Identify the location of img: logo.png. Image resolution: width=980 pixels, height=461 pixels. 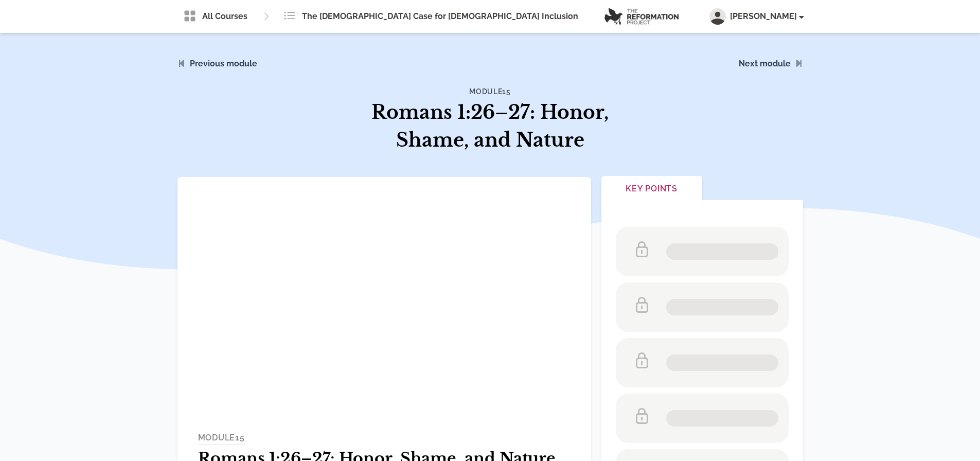
(641, 16).